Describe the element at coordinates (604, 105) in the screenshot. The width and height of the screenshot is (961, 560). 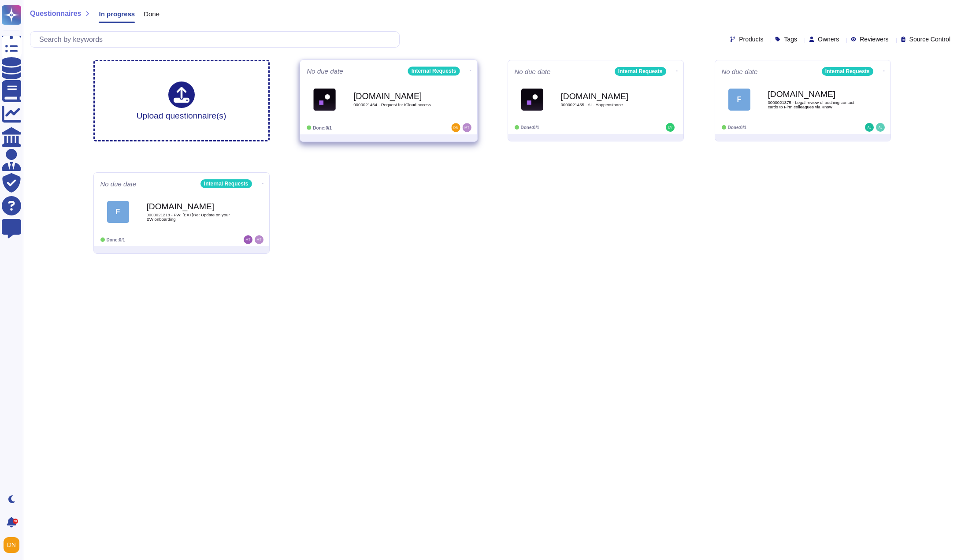
I see `span: 0000021455 - AI - Happenstance` at that location.